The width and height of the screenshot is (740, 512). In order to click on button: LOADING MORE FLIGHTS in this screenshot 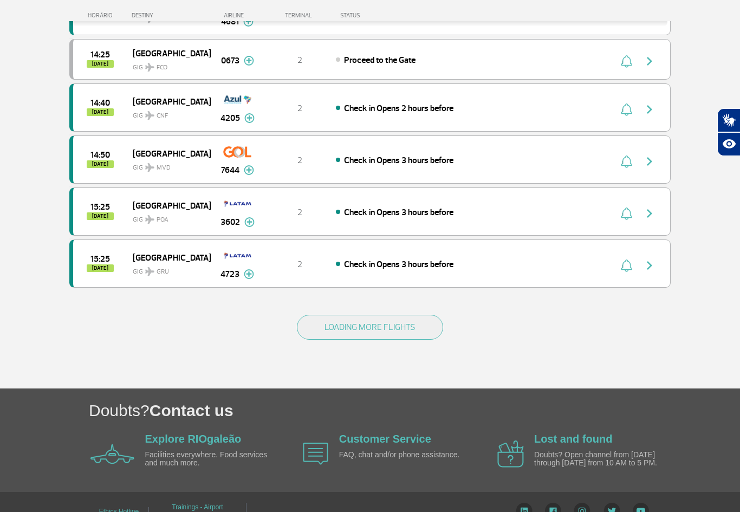, I will do `click(370, 327)`.